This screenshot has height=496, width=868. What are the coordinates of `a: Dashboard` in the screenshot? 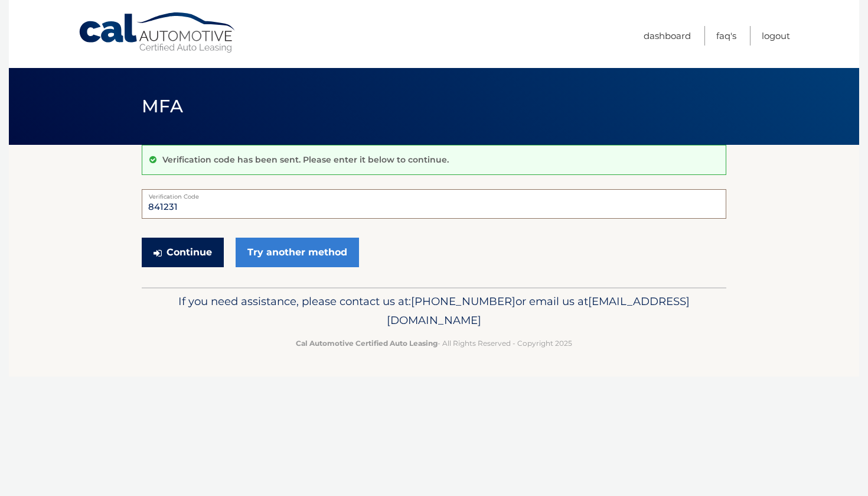 It's located at (668, 35).